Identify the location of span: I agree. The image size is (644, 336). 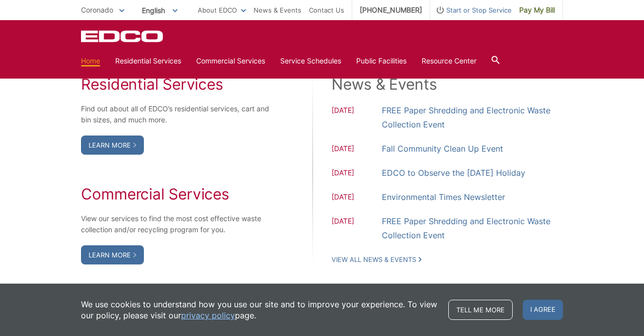
(543, 309).